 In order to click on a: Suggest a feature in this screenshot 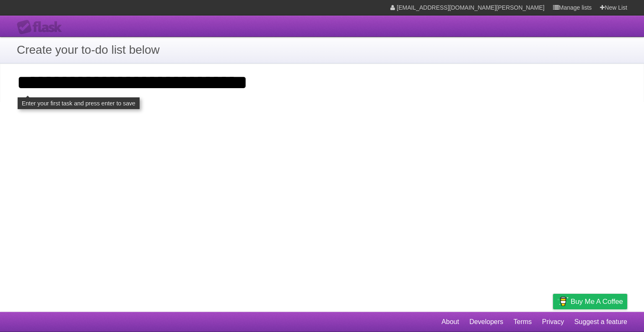, I will do `click(601, 322)`.